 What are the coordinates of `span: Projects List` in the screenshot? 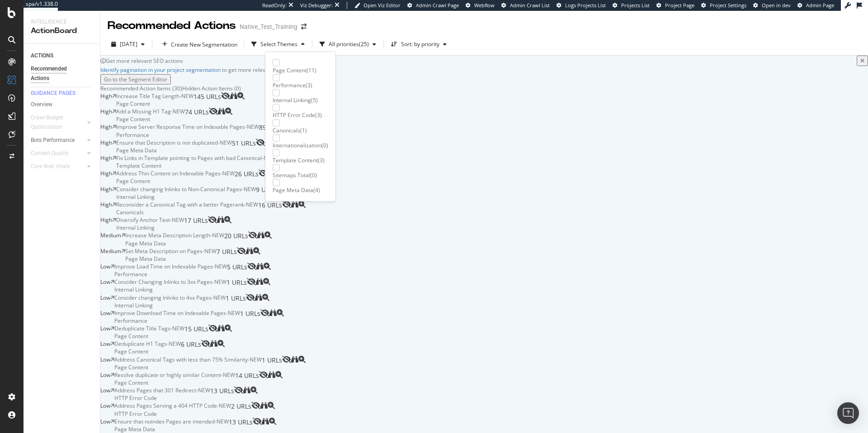 It's located at (635, 5).